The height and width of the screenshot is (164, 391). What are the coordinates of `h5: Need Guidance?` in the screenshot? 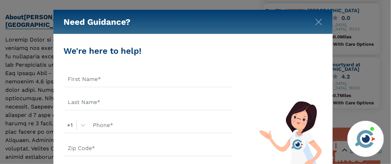 It's located at (98, 22).